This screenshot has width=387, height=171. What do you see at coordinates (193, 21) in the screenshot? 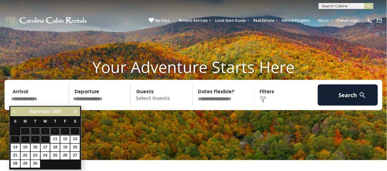
I see `a: Browse Rentals` at bounding box center [193, 21].